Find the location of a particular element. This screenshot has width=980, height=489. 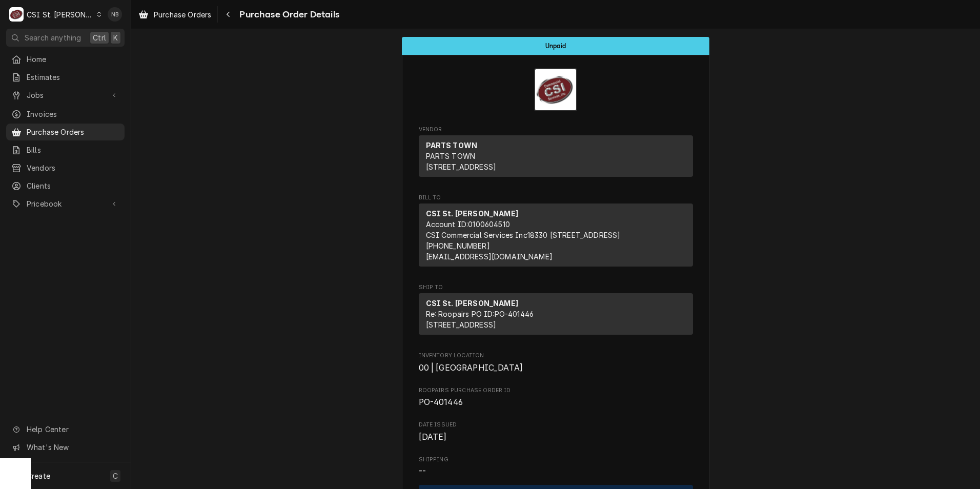

button: Search anythingCtrlK is located at coordinates (65, 37).